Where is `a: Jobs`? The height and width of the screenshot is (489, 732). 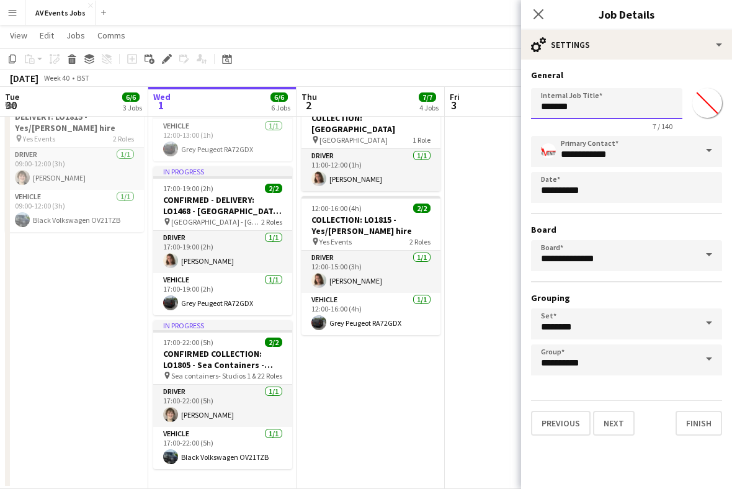
a: Jobs is located at coordinates (76, 35).